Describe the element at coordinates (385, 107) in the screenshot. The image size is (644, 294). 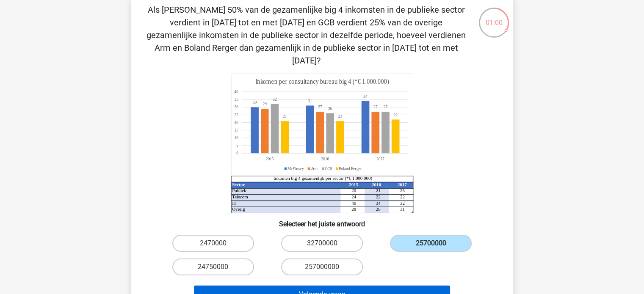
I see `tspan: 27` at that location.